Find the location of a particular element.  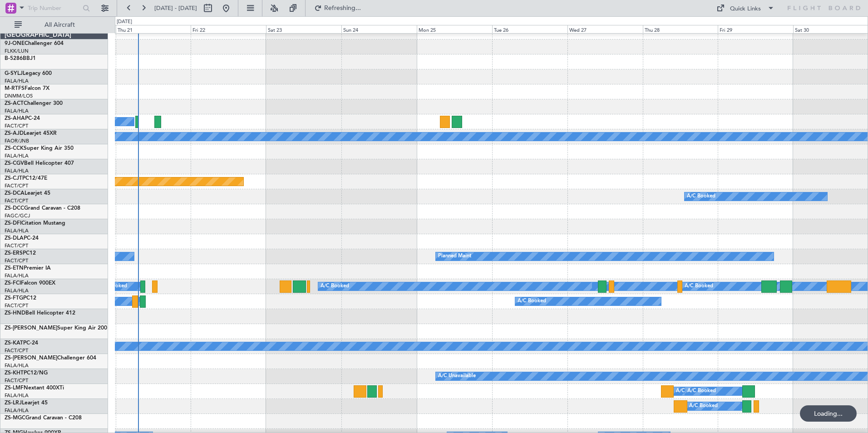

div: Quick Links is located at coordinates (745, 9).